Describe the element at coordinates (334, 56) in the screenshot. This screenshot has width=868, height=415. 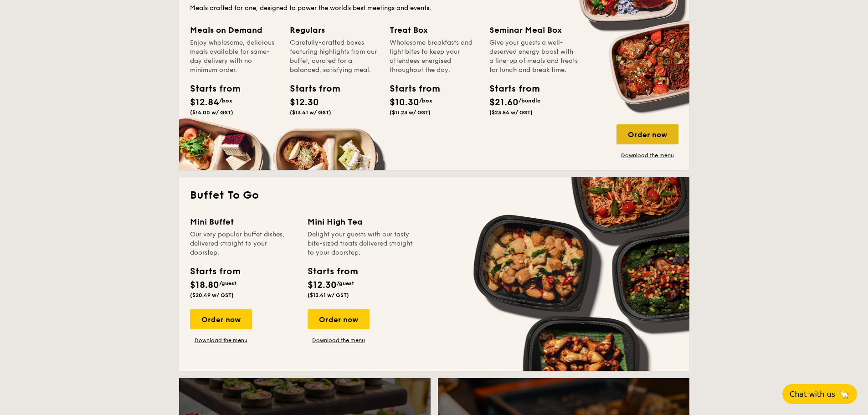
I see `div: Carefully-crafted boxes featuring highlights from our buffet, curated for a balanced, satisfying ...` at that location.